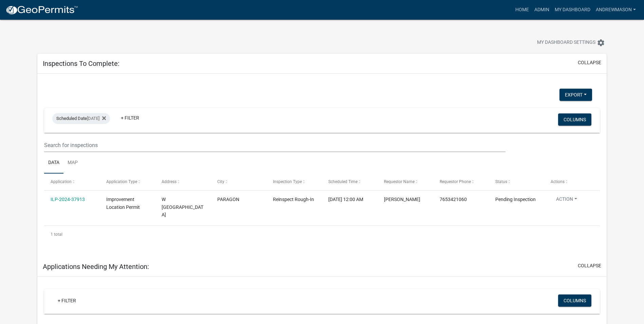 Image resolution: width=644 pixels, height=324 pixels. What do you see at coordinates (128, 182) in the screenshot?
I see `datatable-header-cell: Application Type` at bounding box center [128, 182].